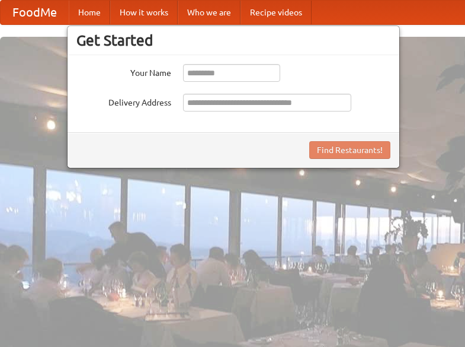 The width and height of the screenshot is (465, 347). I want to click on h3: Get Started, so click(234, 40).